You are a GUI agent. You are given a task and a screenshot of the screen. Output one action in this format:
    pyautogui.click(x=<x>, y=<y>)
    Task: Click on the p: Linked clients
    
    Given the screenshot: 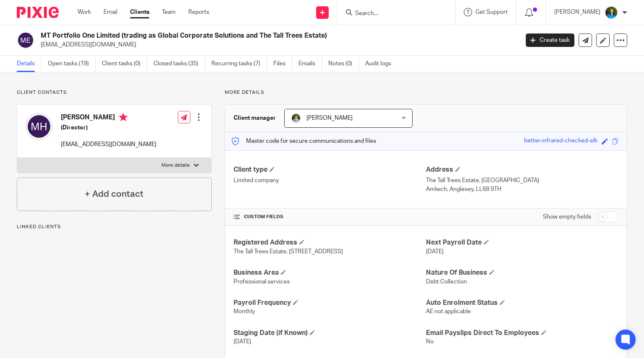 What is the action you would take?
    pyautogui.click(x=114, y=227)
    